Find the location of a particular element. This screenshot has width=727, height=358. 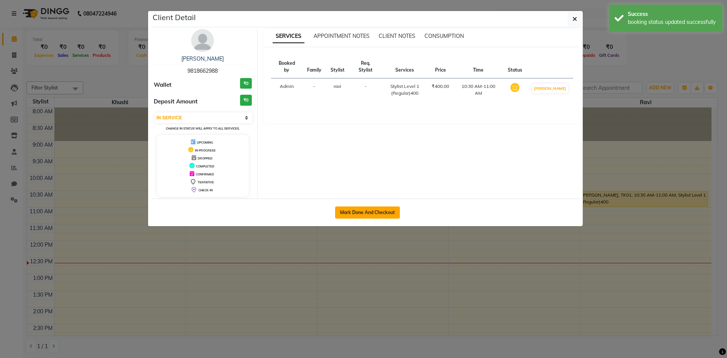

span: APPOINTMENT NOTES is located at coordinates (342, 36).